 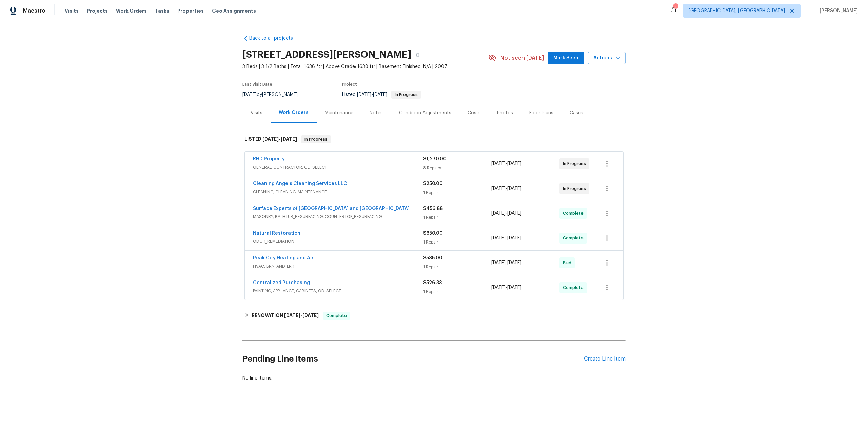 What do you see at coordinates (566, 58) in the screenshot?
I see `button: Mark Seen` at bounding box center [566, 58].